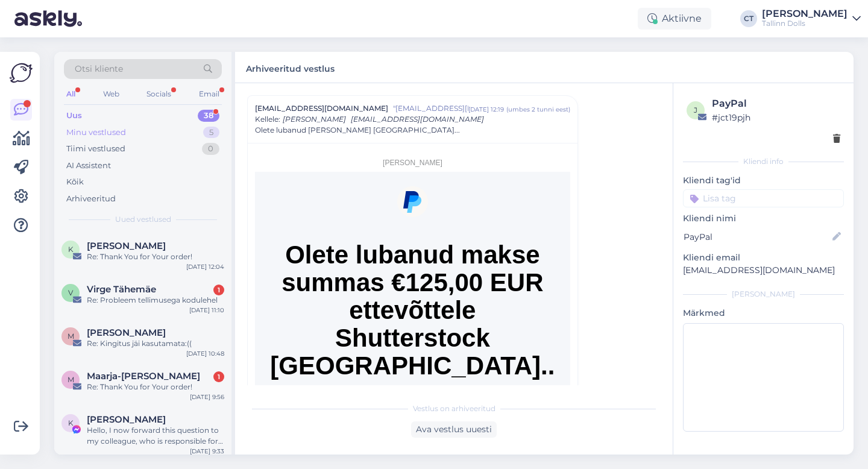 This screenshot has height=469, width=868. What do you see at coordinates (126, 246) in the screenshot?
I see `span: Kristiina Kislov` at bounding box center [126, 246].